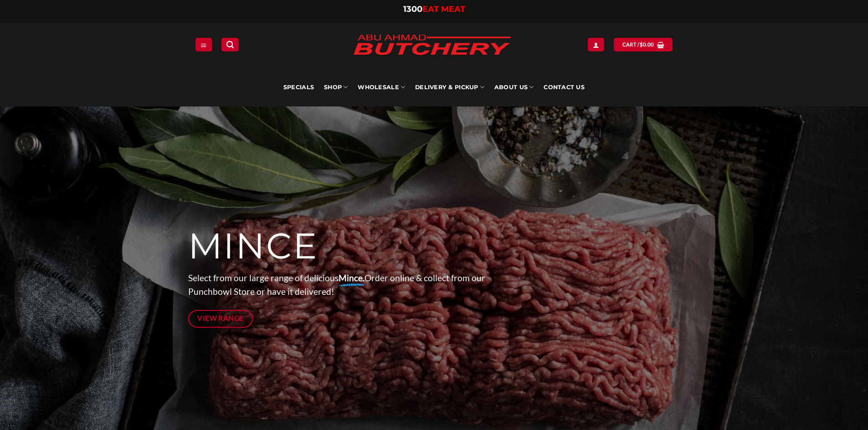 Image resolution: width=868 pixels, height=430 pixels. Describe the element at coordinates (351, 278) in the screenshot. I see `strong: Mince.` at that location.